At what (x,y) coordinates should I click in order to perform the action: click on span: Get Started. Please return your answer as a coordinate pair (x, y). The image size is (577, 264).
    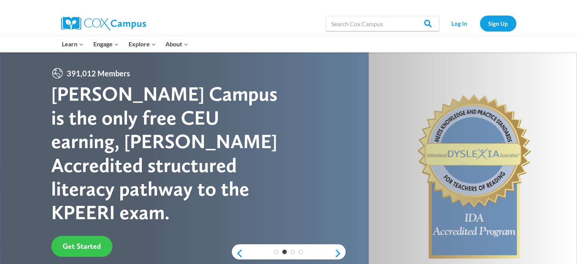
    Looking at the image, I should click on (82, 246).